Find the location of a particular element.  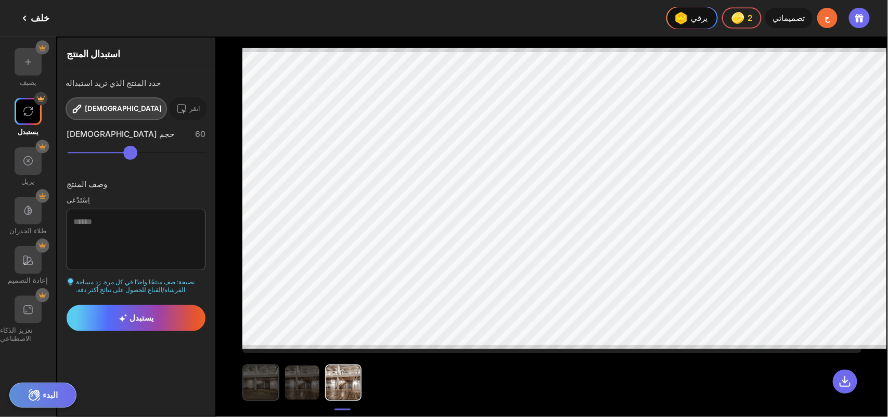

font: يضيف is located at coordinates (28, 82).